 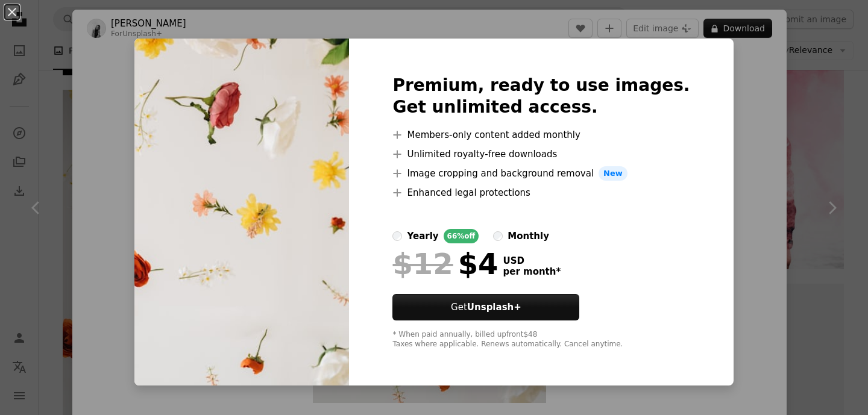 What do you see at coordinates (423, 236) in the screenshot?
I see `div: yearly` at bounding box center [423, 236].